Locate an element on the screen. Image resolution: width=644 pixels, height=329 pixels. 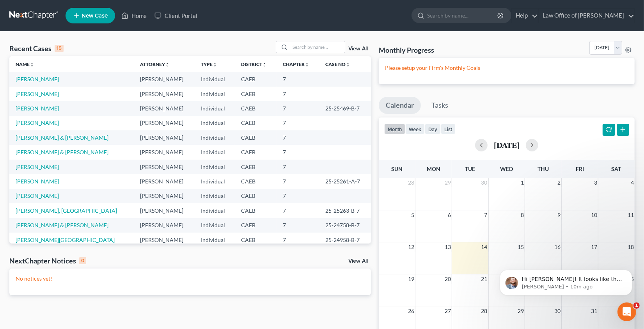
span: 7 is located at coordinates (486, 215).